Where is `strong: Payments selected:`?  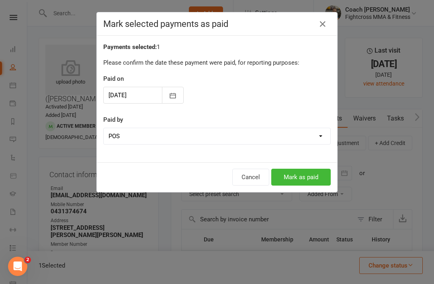
strong: Payments selected: is located at coordinates (130, 47).